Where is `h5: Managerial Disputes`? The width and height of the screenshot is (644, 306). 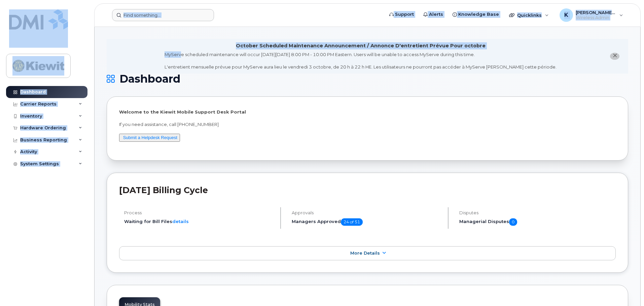 h5: Managerial Disputes is located at coordinates (538, 222).